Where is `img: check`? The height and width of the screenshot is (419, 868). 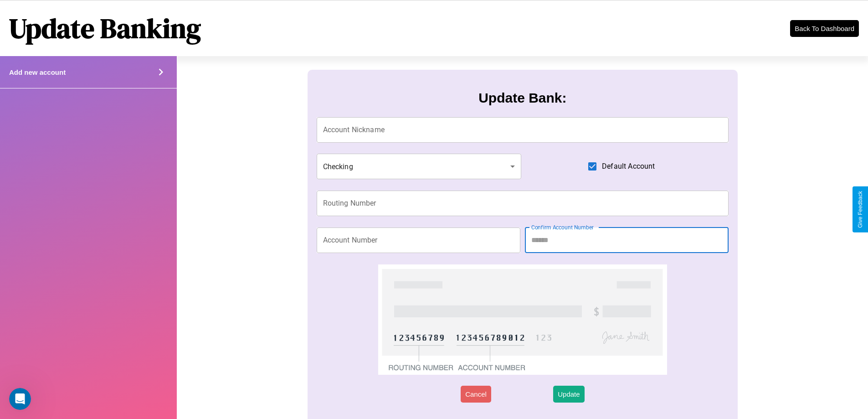
img: check is located at coordinates (522, 320).